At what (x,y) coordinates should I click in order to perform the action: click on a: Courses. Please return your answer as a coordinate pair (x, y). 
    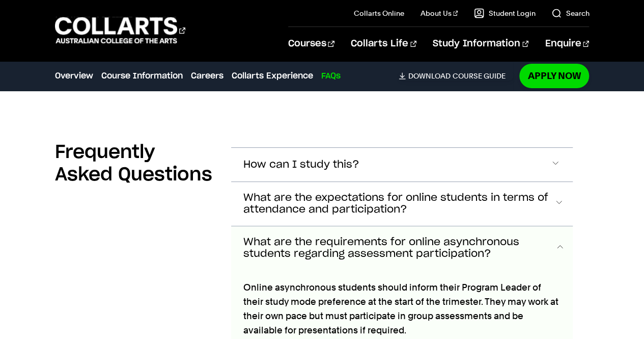
    Looking at the image, I should click on (311, 44).